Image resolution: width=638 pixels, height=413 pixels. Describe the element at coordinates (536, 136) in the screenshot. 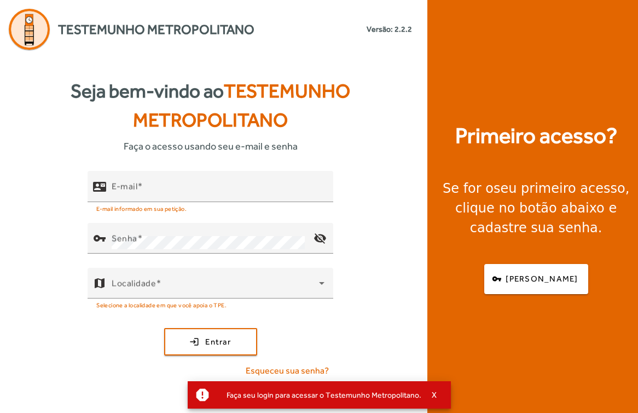

I see `strong: Primeiro acesso?` at that location.